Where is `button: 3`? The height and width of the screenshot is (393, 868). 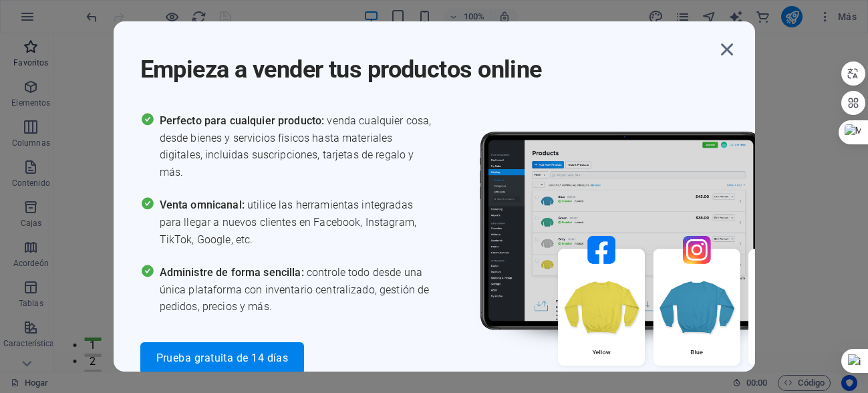
button: 3 is located at coordinates (38, 337).